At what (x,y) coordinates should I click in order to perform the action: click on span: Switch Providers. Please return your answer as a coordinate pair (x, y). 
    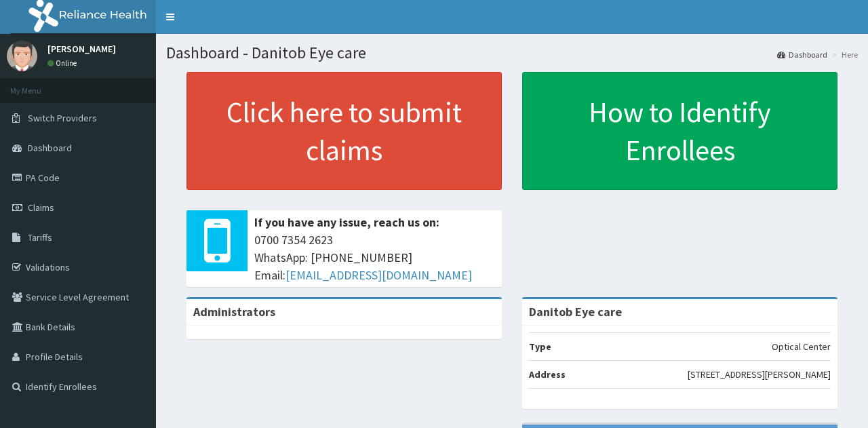
    Looking at the image, I should click on (62, 118).